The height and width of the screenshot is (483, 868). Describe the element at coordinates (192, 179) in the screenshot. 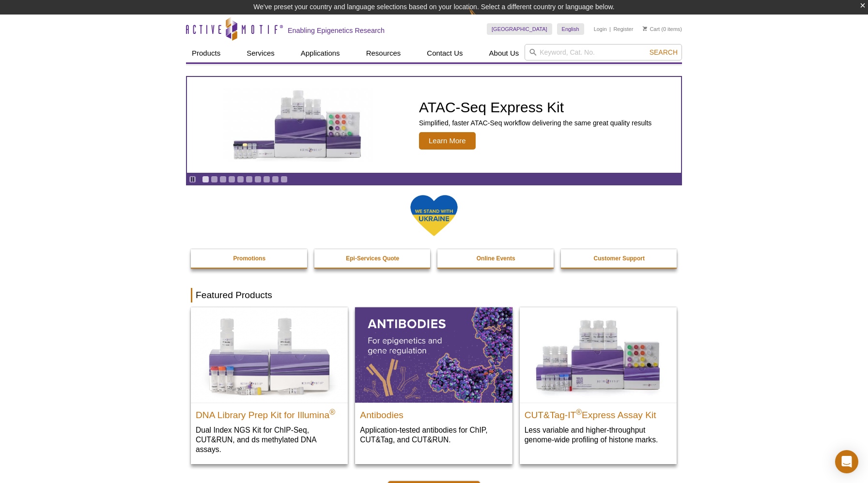

I see `a: Toggle autoplay` at that location.